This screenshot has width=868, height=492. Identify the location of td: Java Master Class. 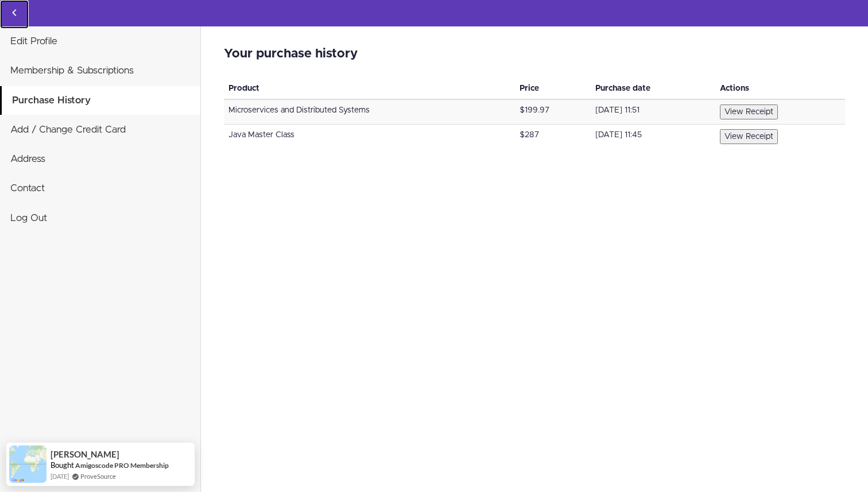
(369, 137).